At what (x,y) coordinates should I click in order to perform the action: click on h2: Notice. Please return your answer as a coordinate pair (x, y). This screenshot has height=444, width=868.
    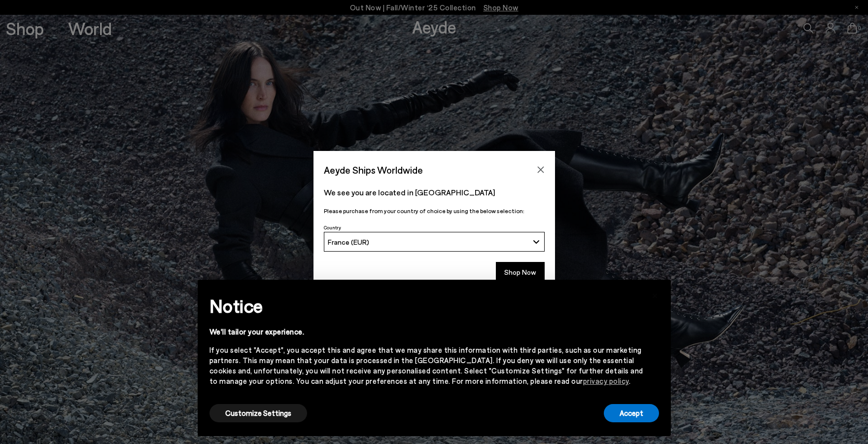
    Looking at the image, I should click on (427, 306).